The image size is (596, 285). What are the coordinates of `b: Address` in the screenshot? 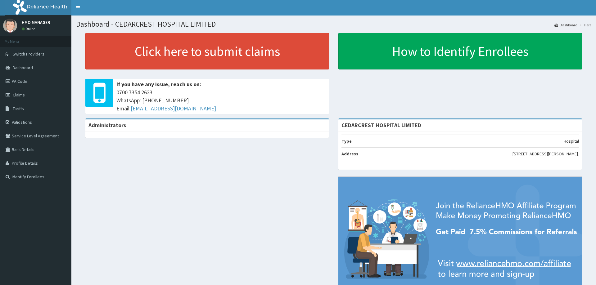 It's located at (350, 154).